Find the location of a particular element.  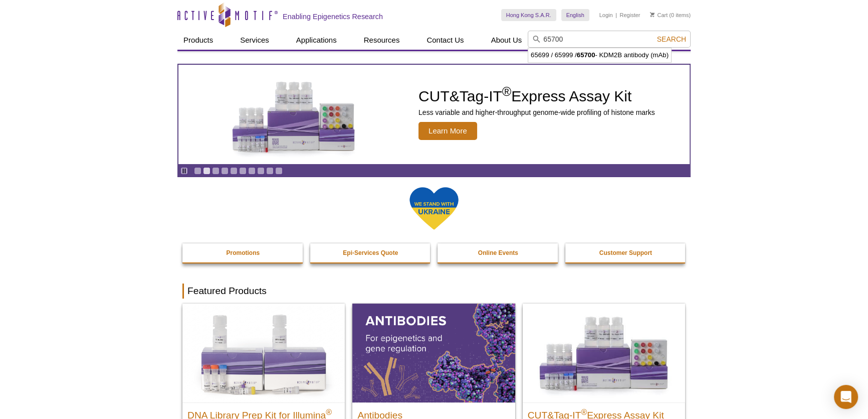

a: Epi-Services Quote is located at coordinates (371, 253).